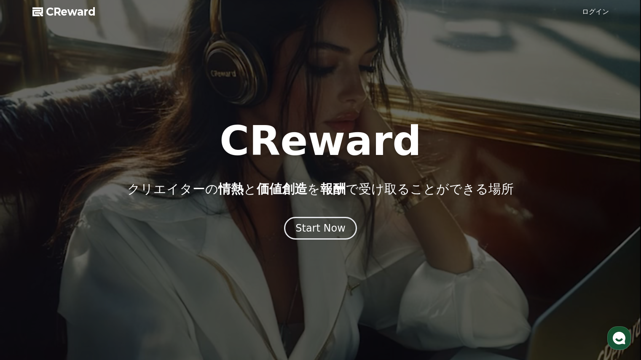 This screenshot has height=360, width=641. I want to click on span: 報酬, so click(333, 189).